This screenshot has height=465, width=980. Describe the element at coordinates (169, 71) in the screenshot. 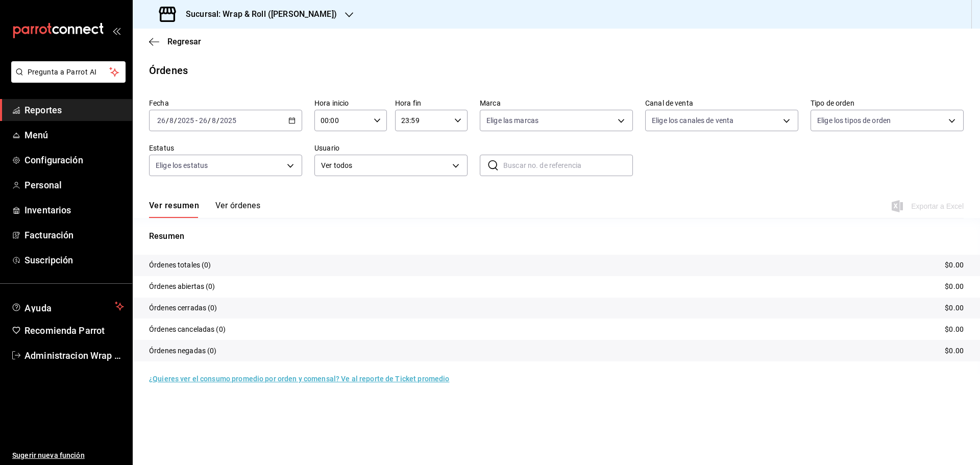

I see `div: Órdenes` at that location.